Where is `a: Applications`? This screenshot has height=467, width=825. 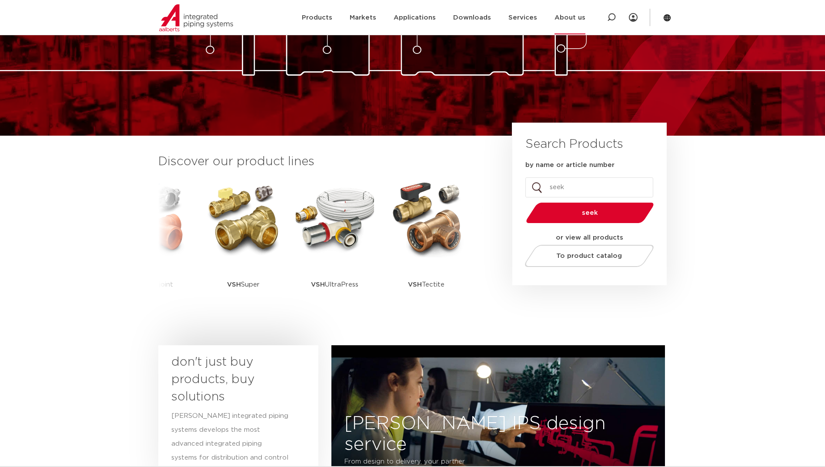 a: Applications is located at coordinates (414, 17).